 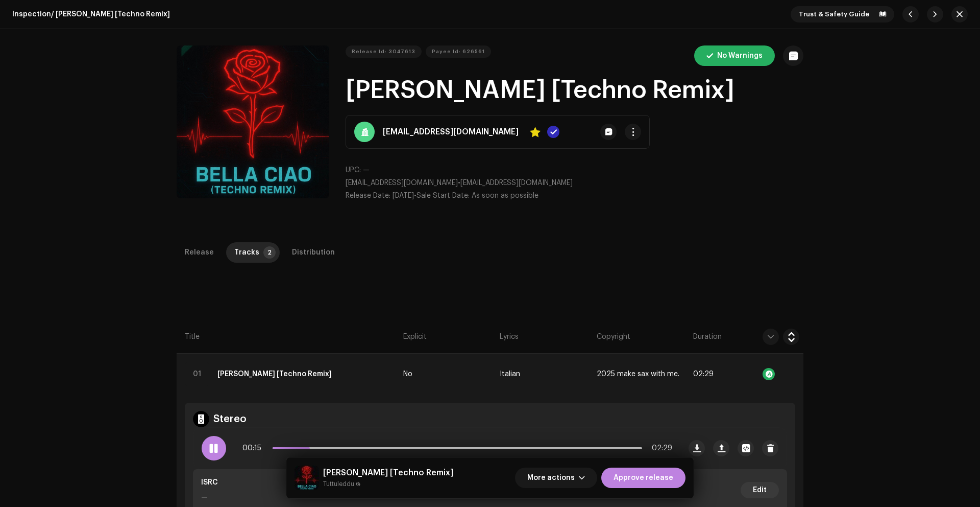 I want to click on small: Bella Ciao [Techno Remix], so click(x=388, y=484).